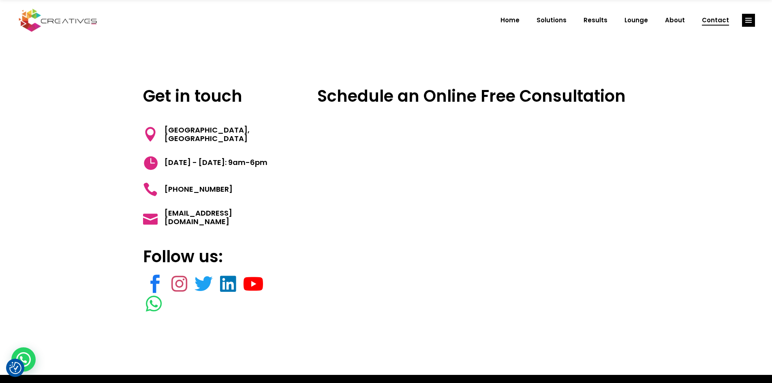 The width and height of the screenshot is (772, 383). What do you see at coordinates (715, 20) in the screenshot?
I see `span: Contact` at bounding box center [715, 20].